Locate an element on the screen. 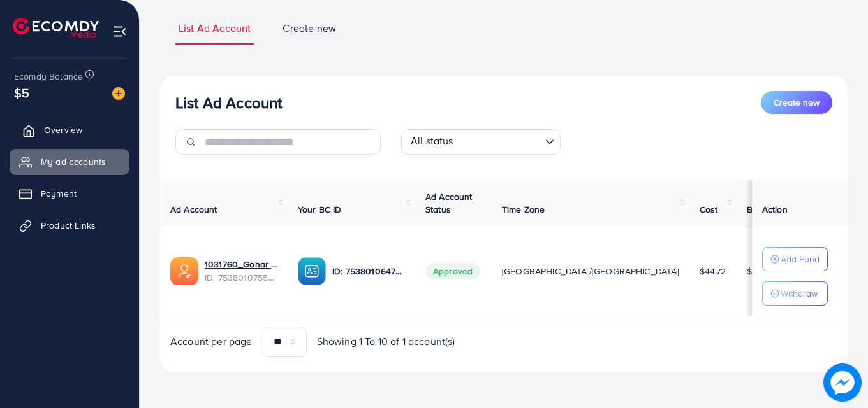 The width and height of the screenshot is (868, 408). img: ic-ads-acc.e4c84228.svg is located at coordinates (184, 271).